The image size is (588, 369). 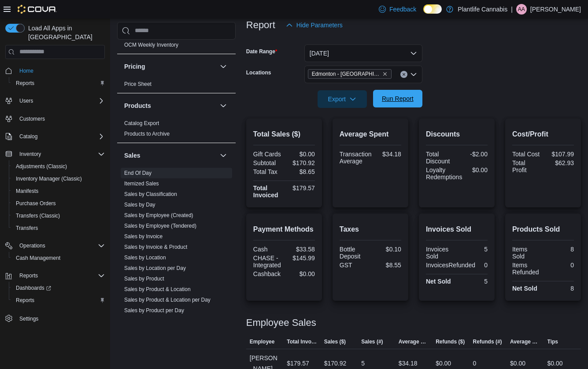 What do you see at coordinates (450, 265) in the screenshot?
I see `div: InvoicesRefunded` at bounding box center [450, 265].